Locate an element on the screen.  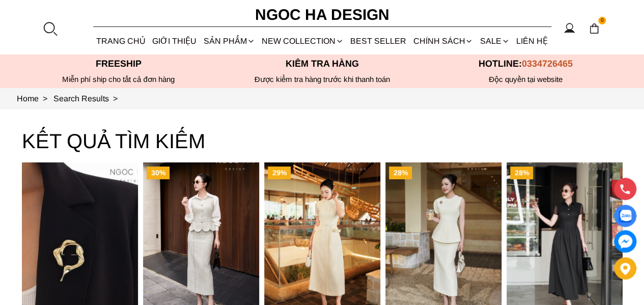
p: Freeship is located at coordinates (119, 63).